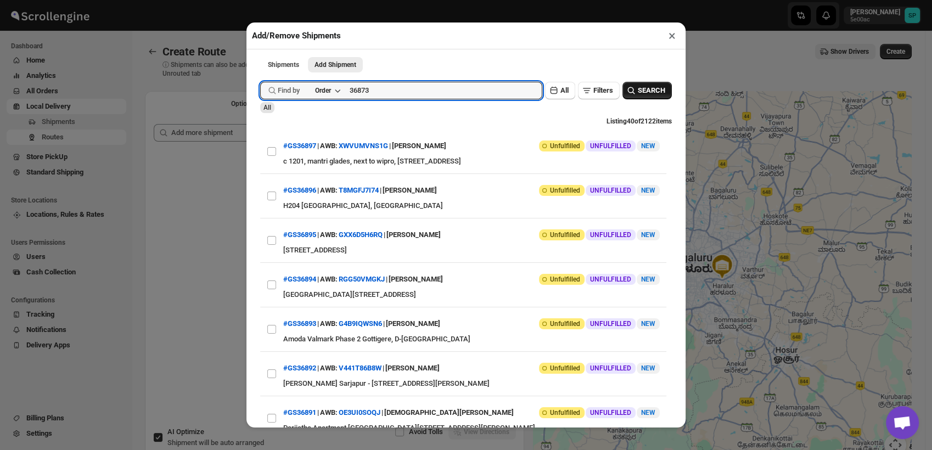  I want to click on button: All, so click(560, 91).